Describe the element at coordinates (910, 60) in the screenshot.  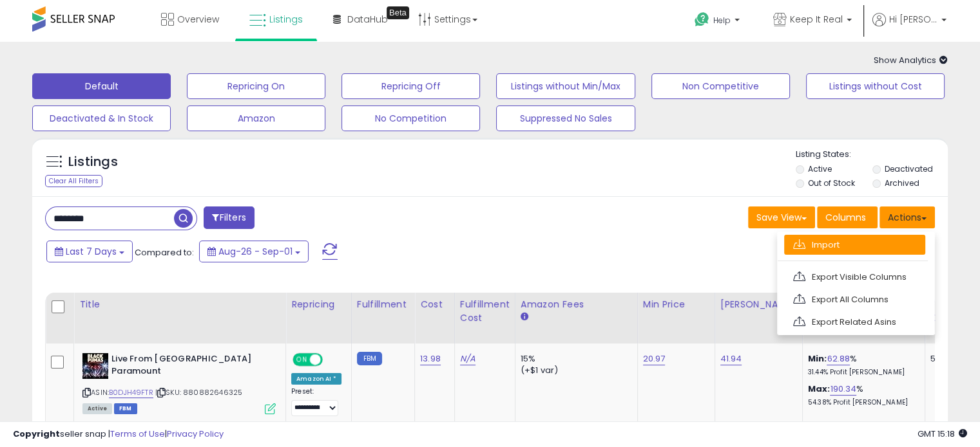
I see `span: Show Analytics` at that location.